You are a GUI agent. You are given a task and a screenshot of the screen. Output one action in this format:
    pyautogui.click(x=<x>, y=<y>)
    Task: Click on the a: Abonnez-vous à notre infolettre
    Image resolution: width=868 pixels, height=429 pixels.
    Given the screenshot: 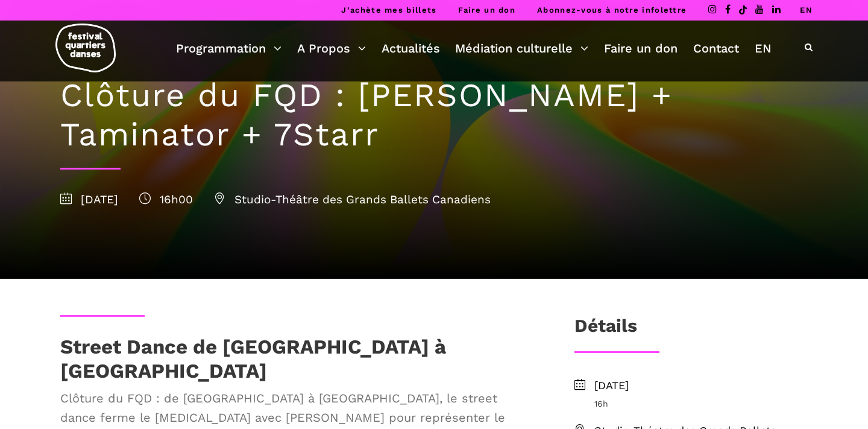 What is the action you would take?
    pyautogui.click(x=612, y=10)
    